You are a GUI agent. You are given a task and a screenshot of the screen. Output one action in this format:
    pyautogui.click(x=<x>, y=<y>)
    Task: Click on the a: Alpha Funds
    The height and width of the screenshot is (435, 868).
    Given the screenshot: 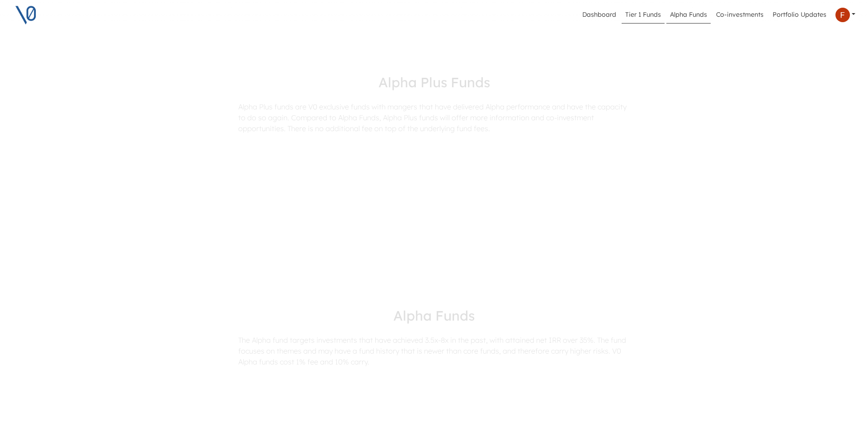 What is the action you would take?
    pyautogui.click(x=689, y=15)
    